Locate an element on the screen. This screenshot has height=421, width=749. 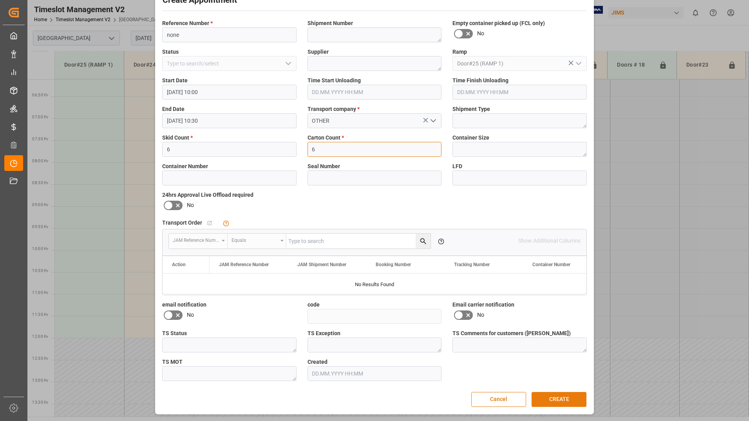
span: Skid Count is located at coordinates (178, 138).